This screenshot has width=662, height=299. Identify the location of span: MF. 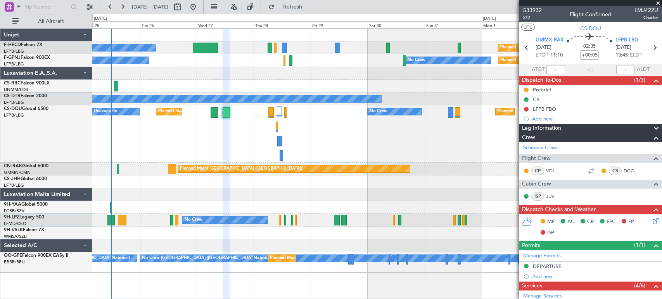
(551, 222).